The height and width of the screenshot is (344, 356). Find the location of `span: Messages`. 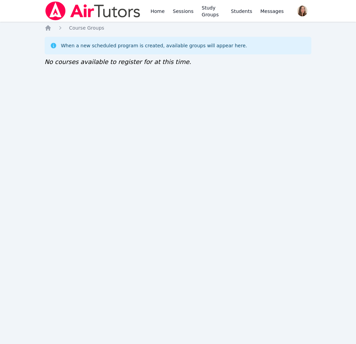

span: Messages is located at coordinates (272, 11).